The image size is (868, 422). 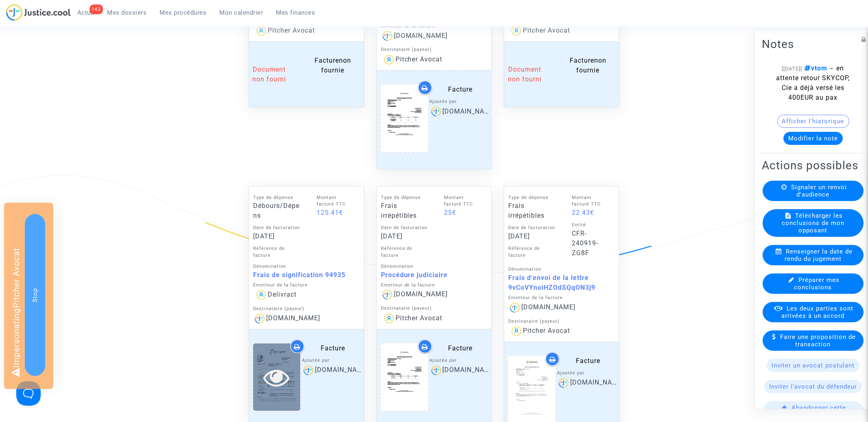 I want to click on div: 125.41€, so click(x=337, y=213).